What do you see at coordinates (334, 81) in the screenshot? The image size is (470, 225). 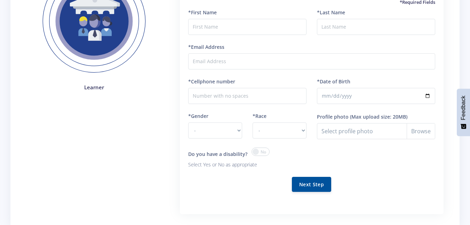 I see `label: *Date of Birth` at bounding box center [334, 81].